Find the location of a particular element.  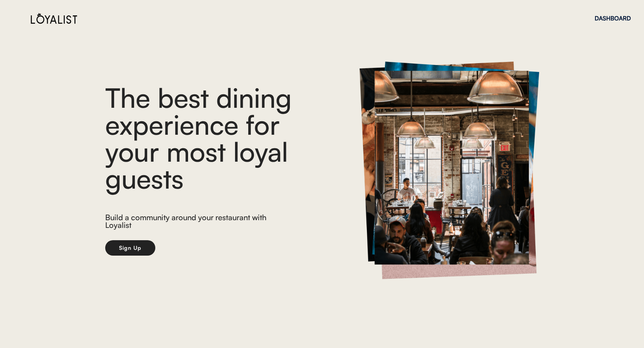

img: https%3A%2F%2Fcad833e4373cb143c693037db6b1f8a3.cdn.bubble.io%2Ff1706310385766x357021172207471900%... is located at coordinates (449, 170).